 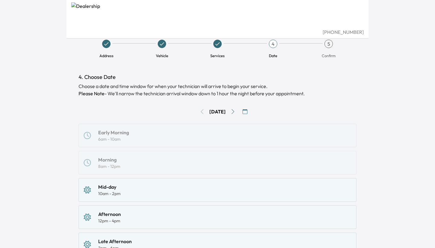 I want to click on div: Choose a date and time window for when your technician will arrive to begin your service., so click(x=218, y=90).